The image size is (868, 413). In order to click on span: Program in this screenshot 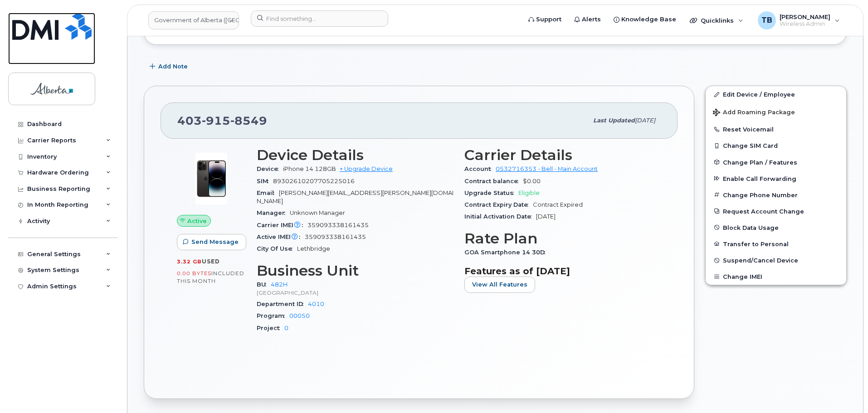, I will do `click(273, 315)`.